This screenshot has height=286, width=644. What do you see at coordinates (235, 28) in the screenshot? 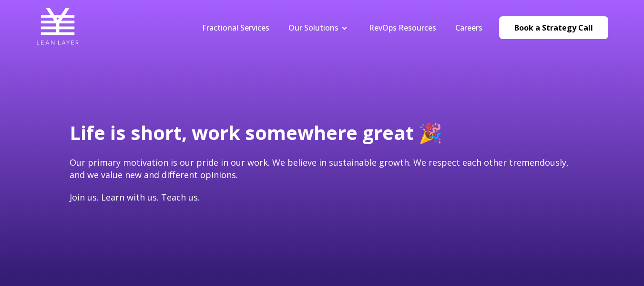
I see `a: Fractional Services` at bounding box center [235, 28].